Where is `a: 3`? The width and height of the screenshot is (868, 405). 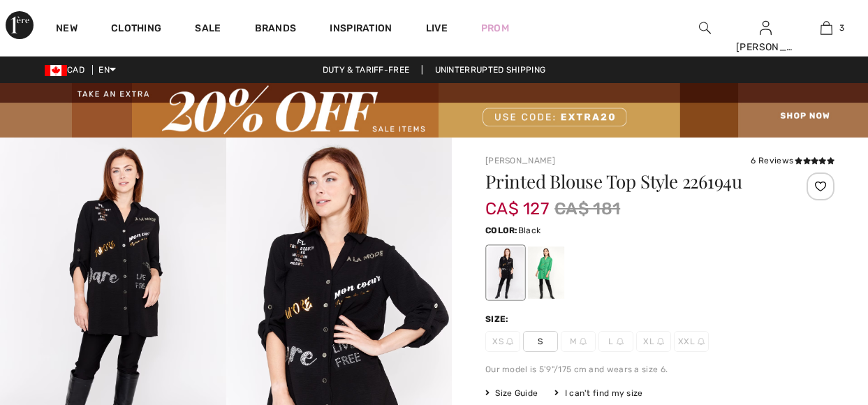
a: 3 is located at coordinates (826, 28).